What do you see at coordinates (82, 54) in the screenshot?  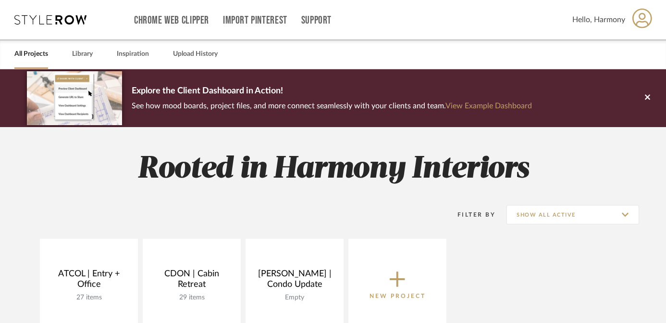 I see `a: Library` at bounding box center [82, 54].